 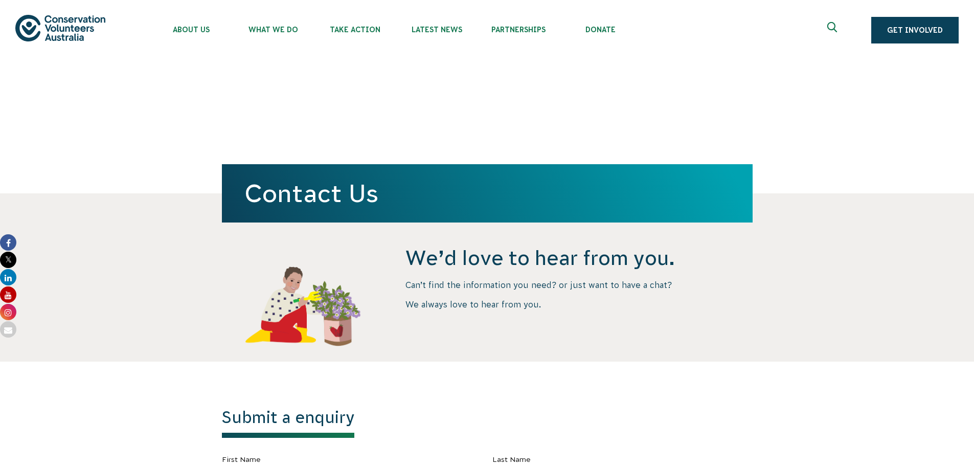 I want to click on span: Expand search box, so click(x=833, y=30).